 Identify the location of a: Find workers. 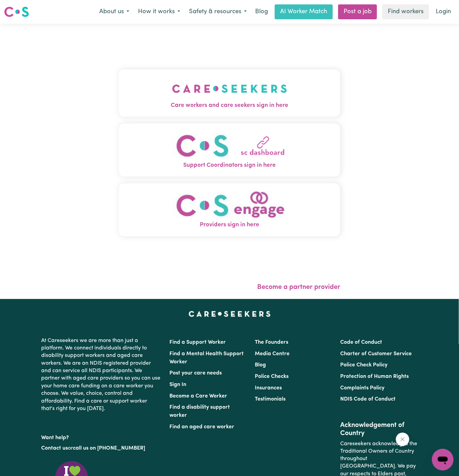
(406, 12).